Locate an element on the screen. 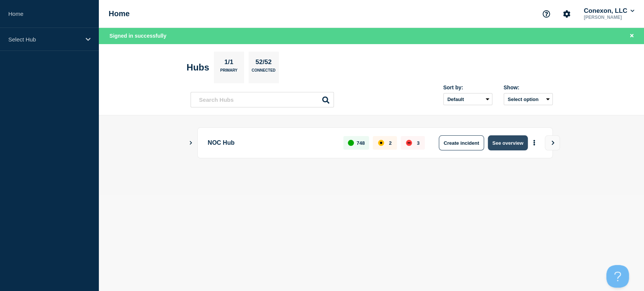  button: Create incident is located at coordinates (461, 143).